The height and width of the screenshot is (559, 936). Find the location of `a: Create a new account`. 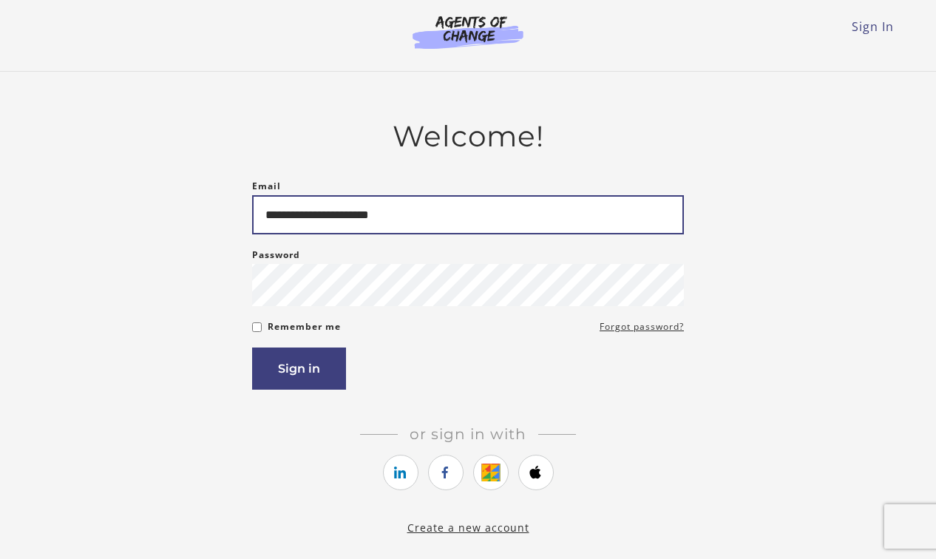

a: Create a new account is located at coordinates (468, 527).